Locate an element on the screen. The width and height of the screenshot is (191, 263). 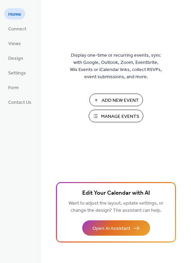
button: Add New Event is located at coordinates (116, 100).